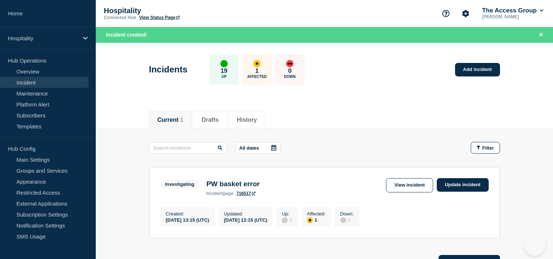 The height and width of the screenshot is (259, 553). I want to click on a: 716517, so click(246, 193).